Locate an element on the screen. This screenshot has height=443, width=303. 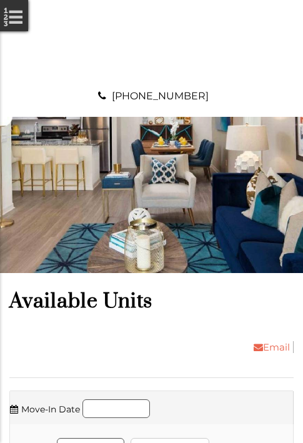
input: Move in date is located at coordinates (116, 408).